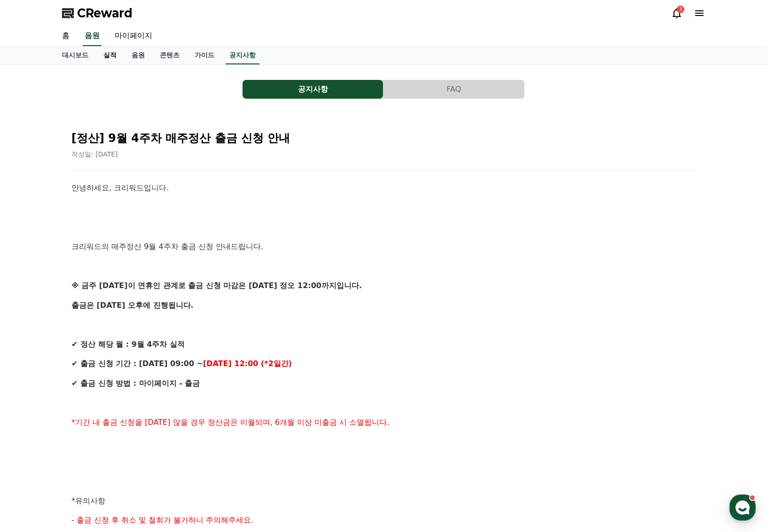  I want to click on span: 홈, so click(32, 316).